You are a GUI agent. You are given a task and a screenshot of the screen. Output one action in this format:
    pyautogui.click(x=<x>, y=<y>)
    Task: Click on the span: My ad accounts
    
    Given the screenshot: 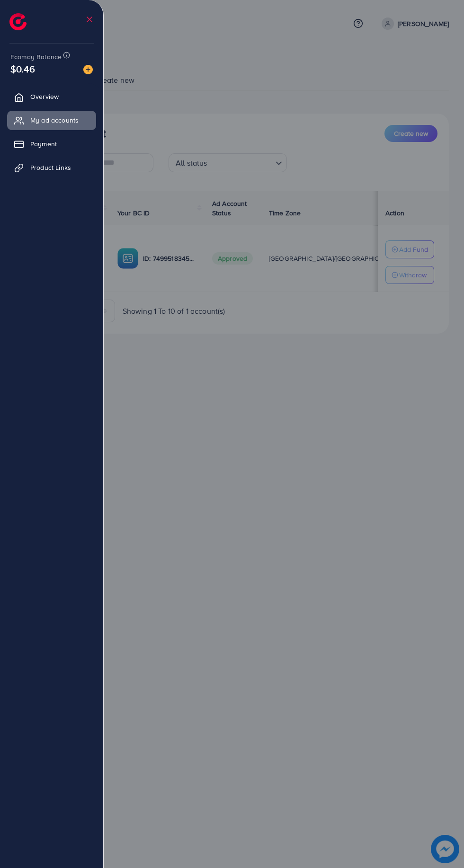 What is the action you would take?
    pyautogui.click(x=54, y=120)
    